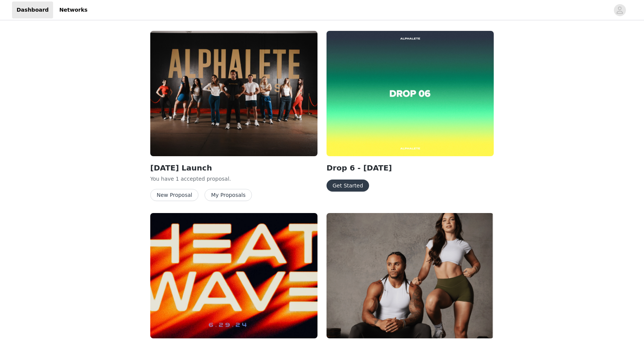 Image resolution: width=644 pixels, height=341 pixels. What do you see at coordinates (73, 10) in the screenshot?
I see `a: Networks` at bounding box center [73, 10].